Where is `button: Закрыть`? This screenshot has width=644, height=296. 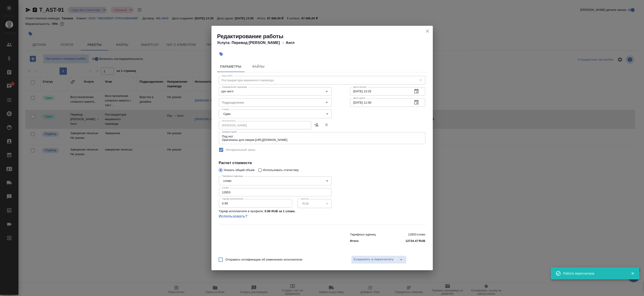 button: Закрыть is located at coordinates (632, 274).